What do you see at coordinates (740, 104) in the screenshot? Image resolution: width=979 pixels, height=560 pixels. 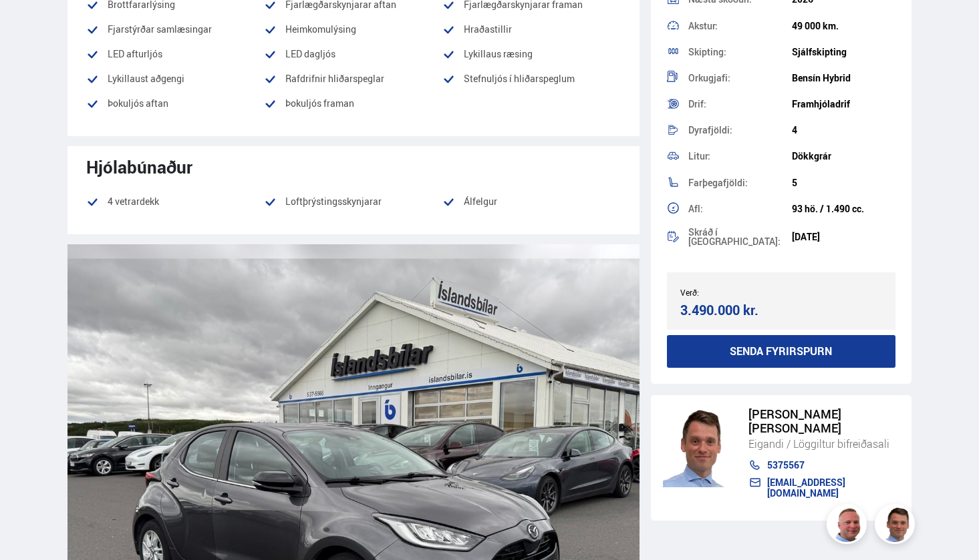 I see `div: Drif:` at bounding box center [740, 104].